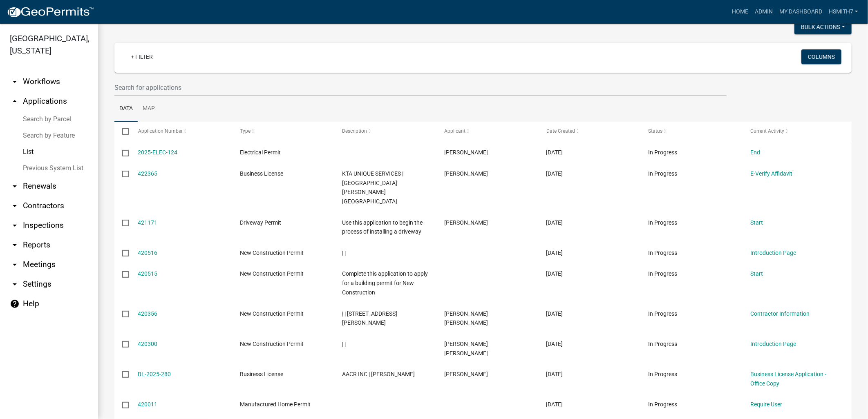 This screenshot has width=868, height=419. Describe the element at coordinates (560, 131) in the screenshot. I see `span: Date Created` at that location.